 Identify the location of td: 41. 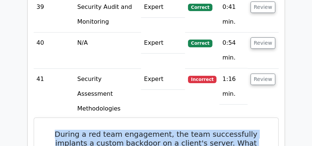
(54, 94).